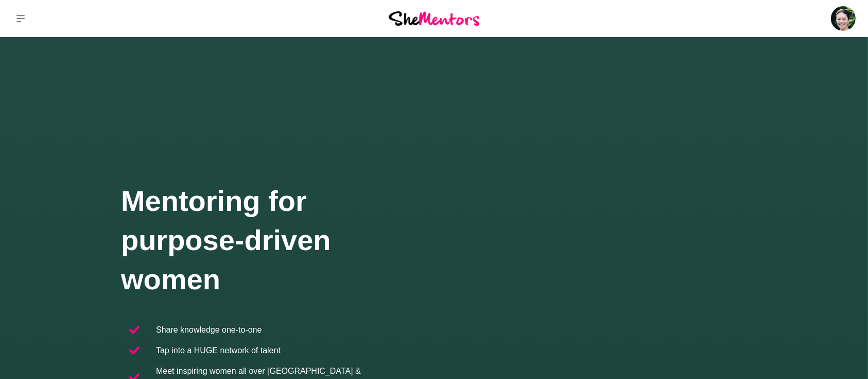 Image resolution: width=868 pixels, height=379 pixels. Describe the element at coordinates (208, 330) in the screenshot. I see `p: Share knowledge one-to-one` at that location.